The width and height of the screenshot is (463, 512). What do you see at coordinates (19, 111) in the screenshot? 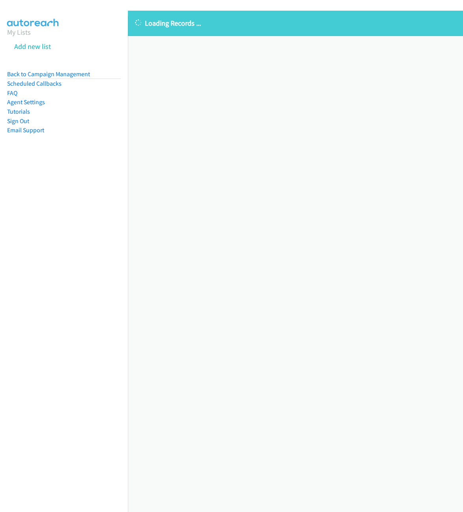
I see `a: Tutorials` at bounding box center [19, 111].